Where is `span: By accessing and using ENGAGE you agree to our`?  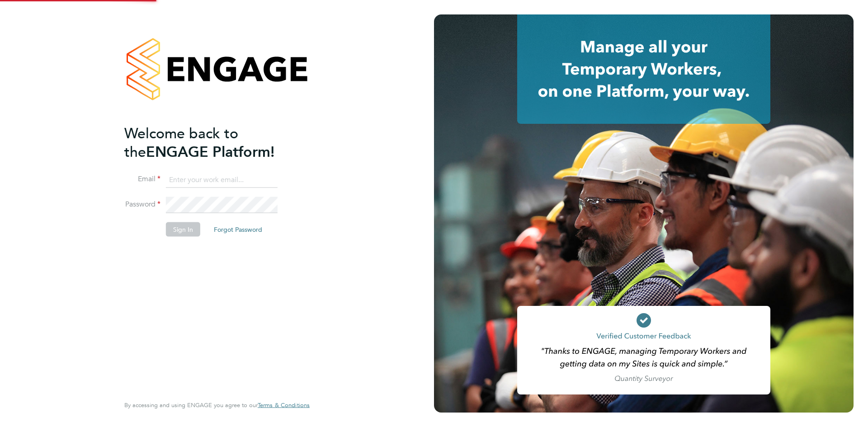
span: By accessing and using ENGAGE you agree to our is located at coordinates (217, 405).